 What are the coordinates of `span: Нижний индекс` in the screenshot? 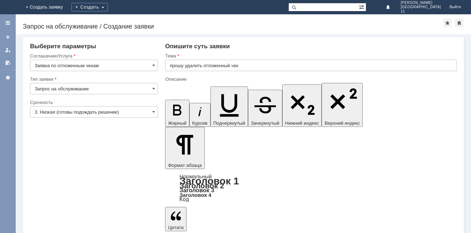 It's located at (302, 123).